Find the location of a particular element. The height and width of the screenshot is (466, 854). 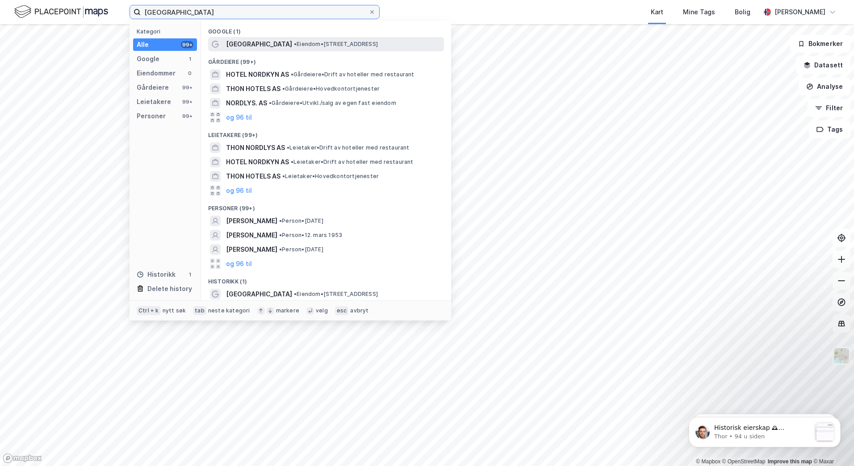

div: Ctrl + k is located at coordinates (149, 311).